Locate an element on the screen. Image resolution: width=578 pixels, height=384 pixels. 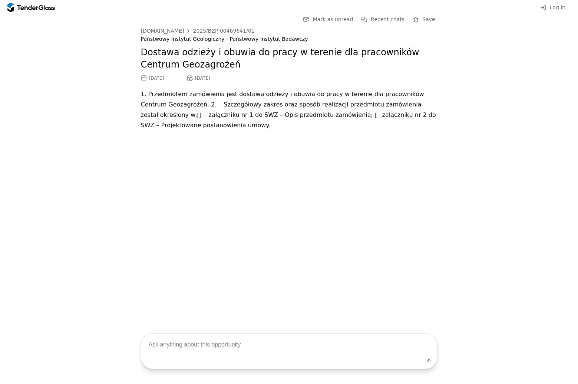
button: Recent chats is located at coordinates (383, 19).